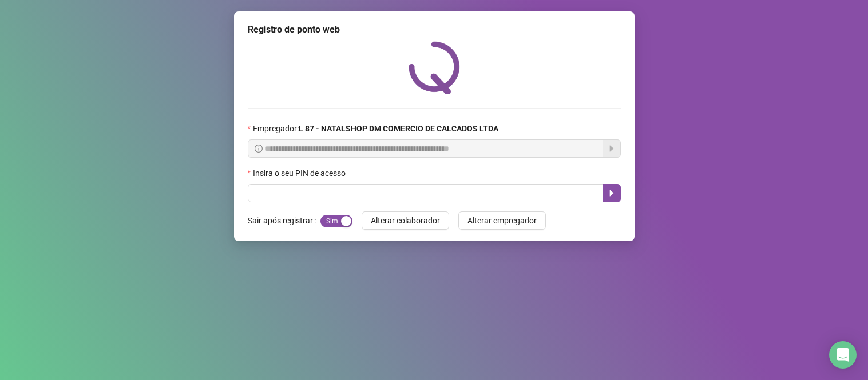 This screenshot has width=868, height=380. Describe the element at coordinates (259, 149) in the screenshot. I see `span: info-circle` at that location.